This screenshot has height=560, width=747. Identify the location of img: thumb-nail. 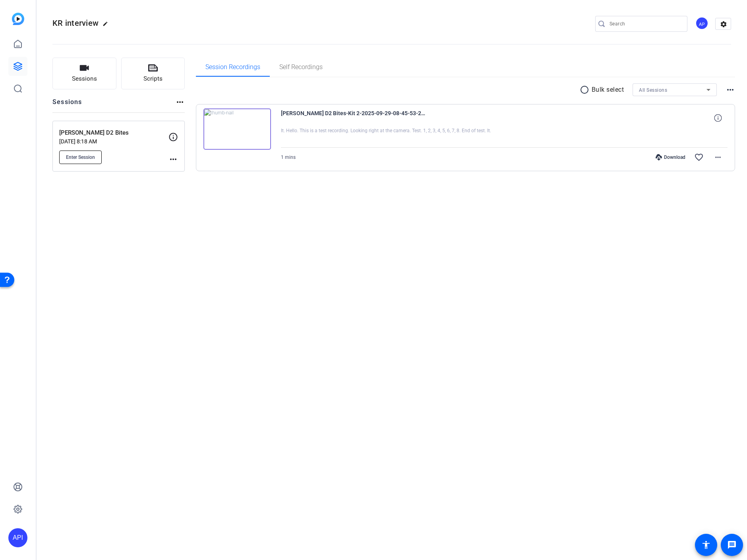
(237, 129).